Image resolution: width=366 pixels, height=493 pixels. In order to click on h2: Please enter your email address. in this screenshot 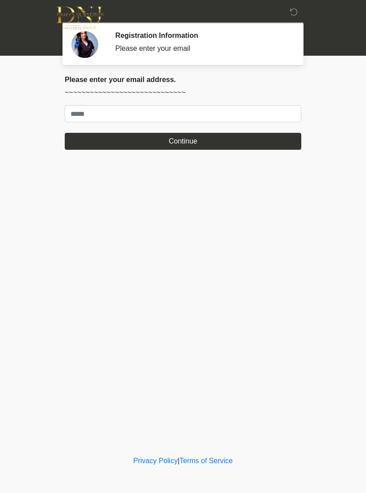, I will do `click(183, 79)`.